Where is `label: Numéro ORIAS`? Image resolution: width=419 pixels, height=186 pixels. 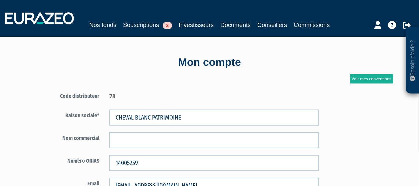
label: Numéro ORIAS is located at coordinates (68, 160).